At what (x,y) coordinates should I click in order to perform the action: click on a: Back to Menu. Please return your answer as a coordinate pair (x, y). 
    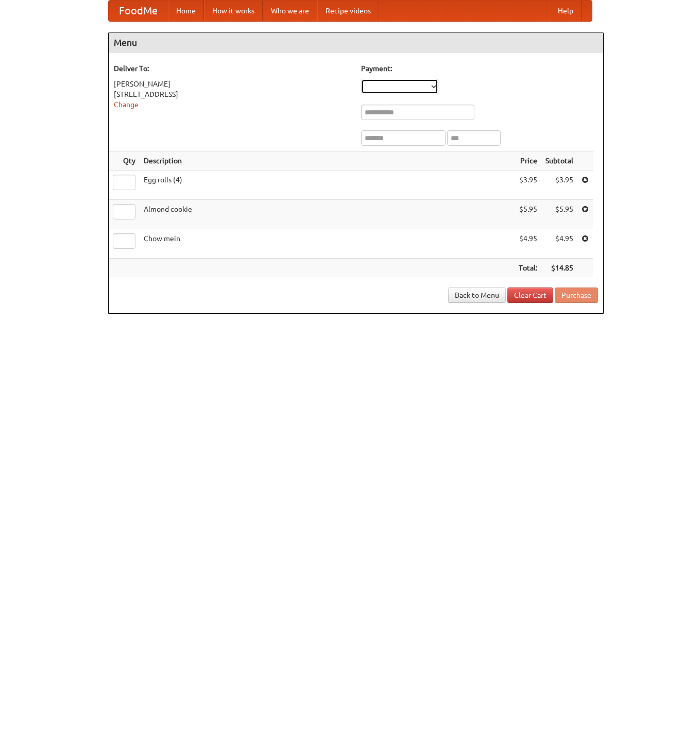
    Looking at the image, I should click on (477, 295).